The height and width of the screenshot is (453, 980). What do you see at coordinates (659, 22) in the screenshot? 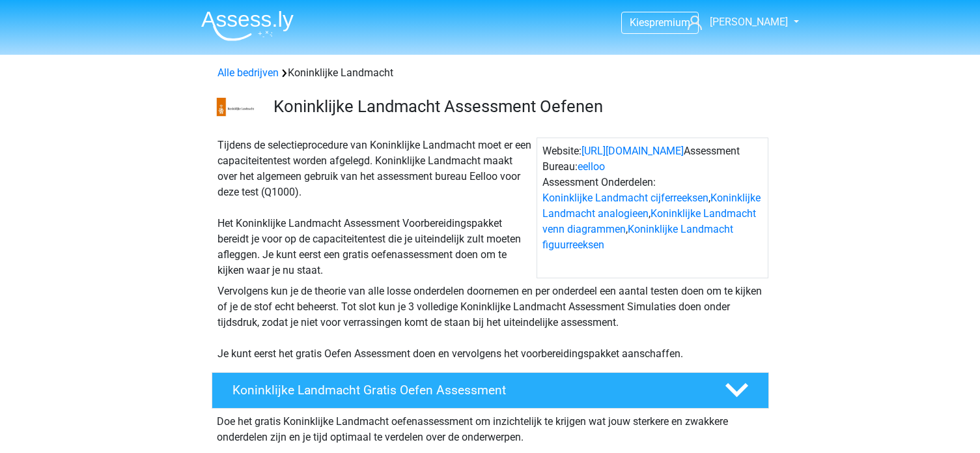
I see `a: Kiespremium` at bounding box center [659, 22].